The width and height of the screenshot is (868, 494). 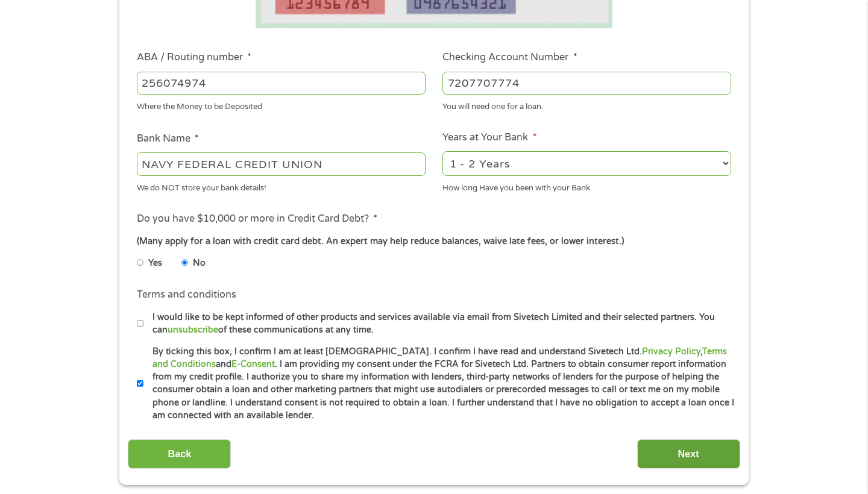 I want to click on label: Do you have $10,000 or more in Credit Card Debt?, so click(x=257, y=218).